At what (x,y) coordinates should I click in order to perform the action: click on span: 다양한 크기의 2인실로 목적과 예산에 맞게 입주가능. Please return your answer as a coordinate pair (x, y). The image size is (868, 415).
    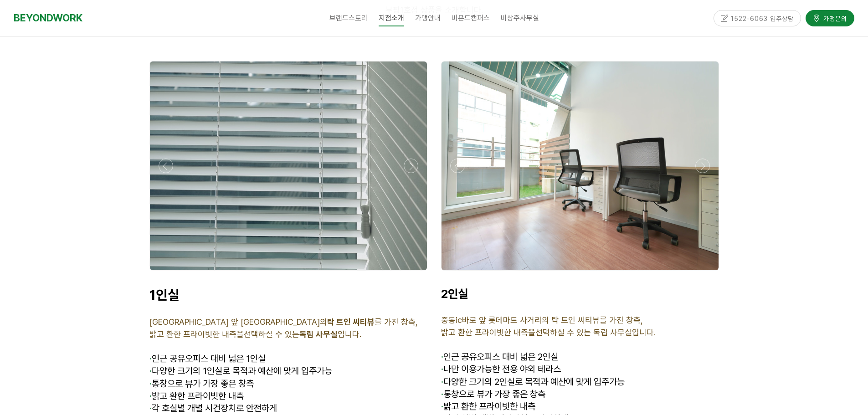
    Looking at the image, I should click on (533, 382).